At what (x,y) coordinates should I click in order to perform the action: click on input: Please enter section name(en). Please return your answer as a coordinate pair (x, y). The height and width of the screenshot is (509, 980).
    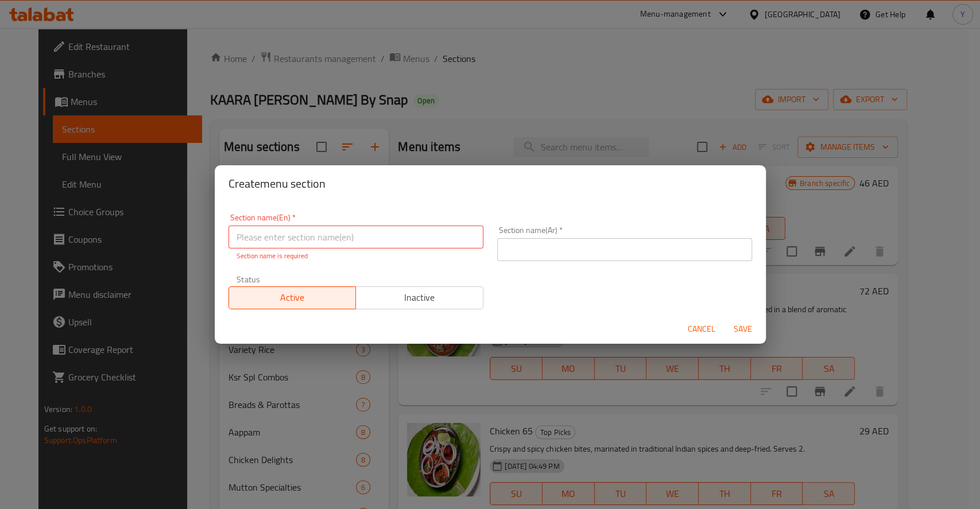
    Looking at the image, I should click on (356, 237).